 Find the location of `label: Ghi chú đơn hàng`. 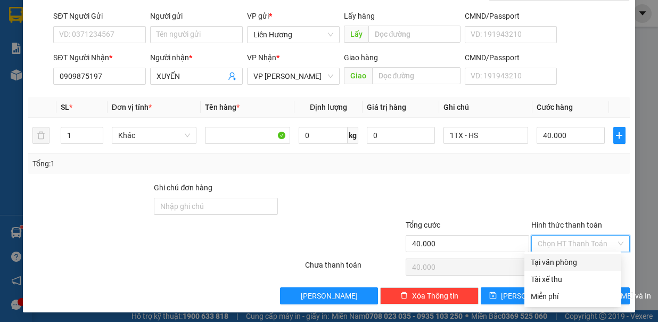

label: Ghi chú đơn hàng is located at coordinates (183, 187).